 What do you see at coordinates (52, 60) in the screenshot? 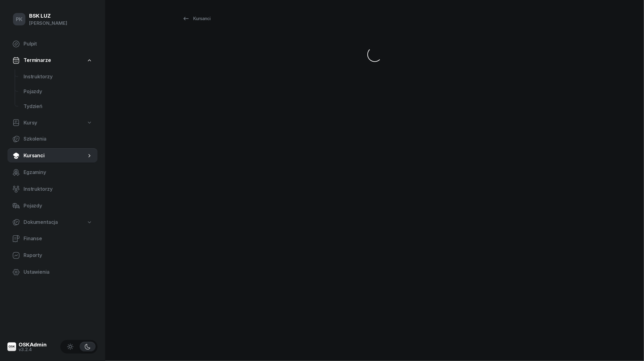
I see `a: Terminarze` at bounding box center [52, 60].